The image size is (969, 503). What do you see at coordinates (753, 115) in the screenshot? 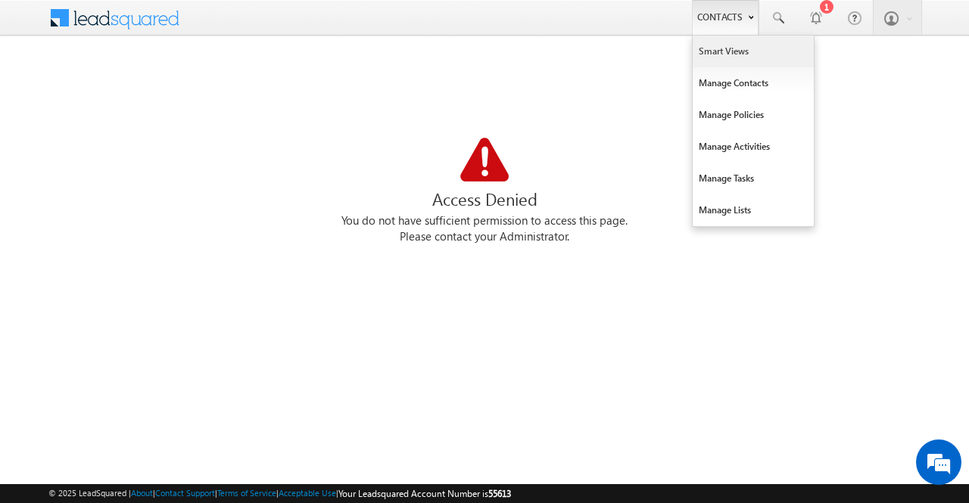
I see `a: Manage Policies` at bounding box center [753, 115].